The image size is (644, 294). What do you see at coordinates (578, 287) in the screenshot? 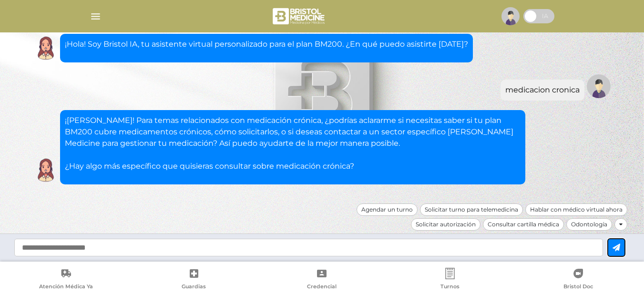
I see `span: Bristol Doc` at bounding box center [578, 287].